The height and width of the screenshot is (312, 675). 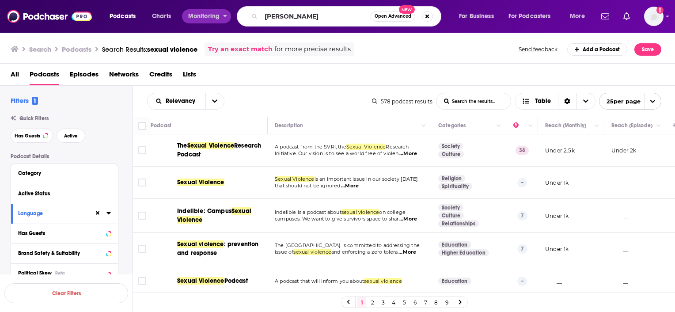 I want to click on img: User Profile, so click(x=654, y=16).